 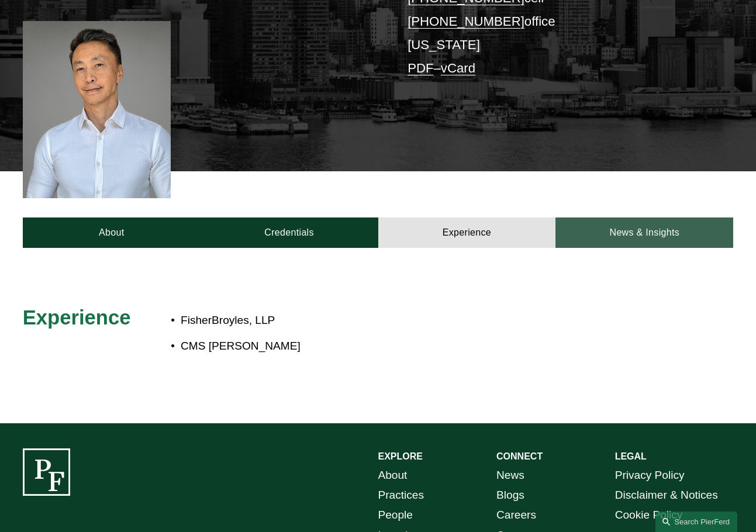 What do you see at coordinates (290, 232) in the screenshot?
I see `a: Credentials` at bounding box center [290, 232].